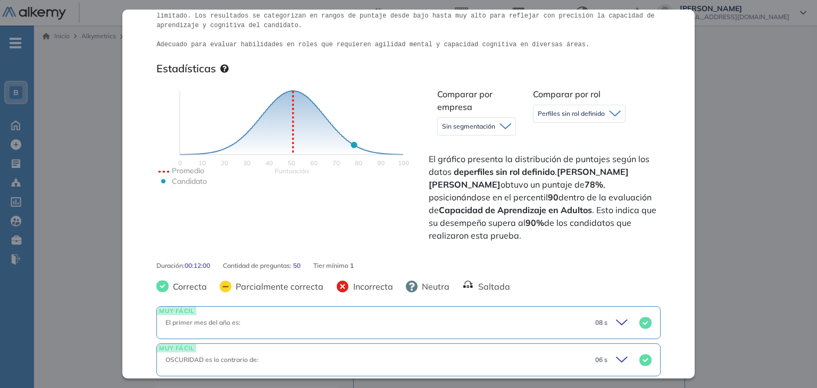  I want to click on span: Cantidad de preguntas:, so click(258, 266).